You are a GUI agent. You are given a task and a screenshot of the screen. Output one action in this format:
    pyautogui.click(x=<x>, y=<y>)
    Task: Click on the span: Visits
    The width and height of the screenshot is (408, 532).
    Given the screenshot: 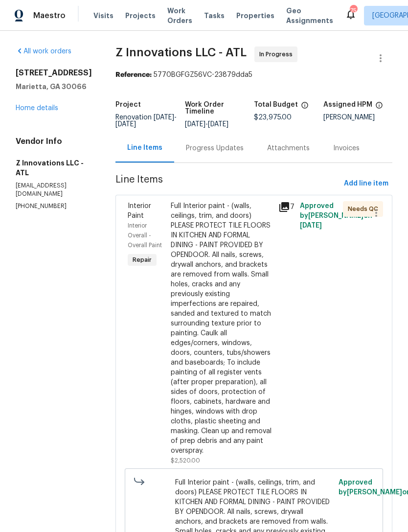 What is the action you would take?
    pyautogui.click(x=104, y=15)
    